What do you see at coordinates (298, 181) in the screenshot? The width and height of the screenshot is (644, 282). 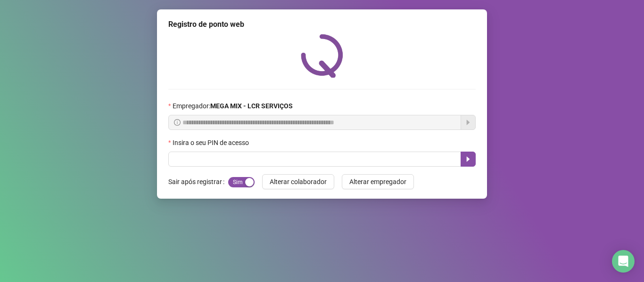 I see `button: Alterar colaborador` at bounding box center [298, 181].